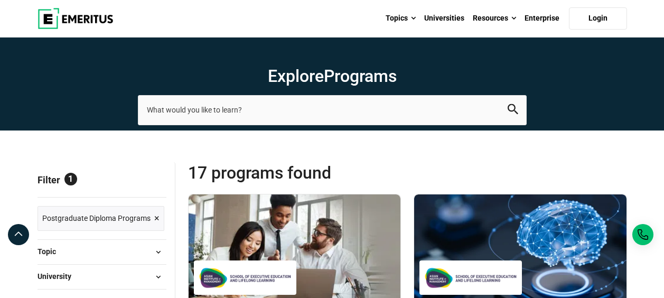 The width and height of the screenshot is (664, 298). What do you see at coordinates (71, 179) in the screenshot?
I see `span: 1` at bounding box center [71, 179].